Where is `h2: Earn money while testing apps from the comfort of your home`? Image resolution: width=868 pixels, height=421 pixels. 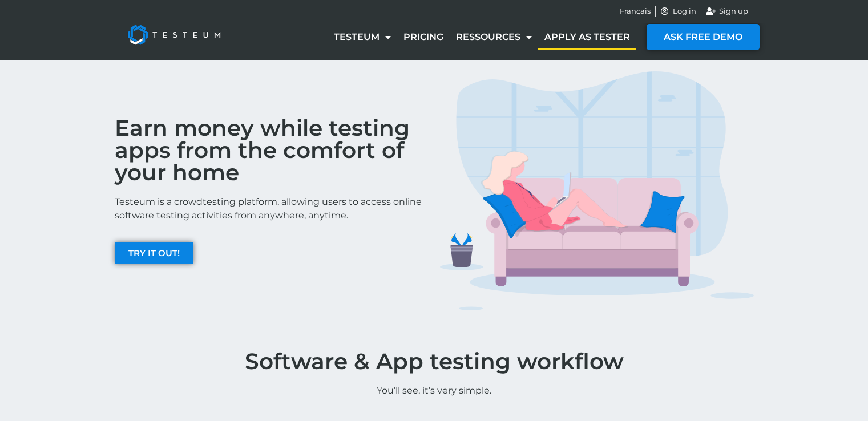 h2: Earn money while testing apps from the comfort of your home is located at coordinates (271, 150).